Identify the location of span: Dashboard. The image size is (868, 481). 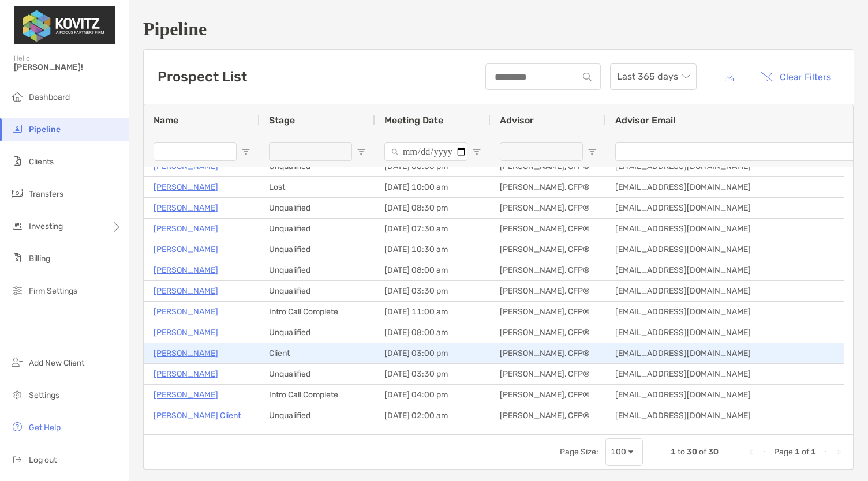
(49, 97).